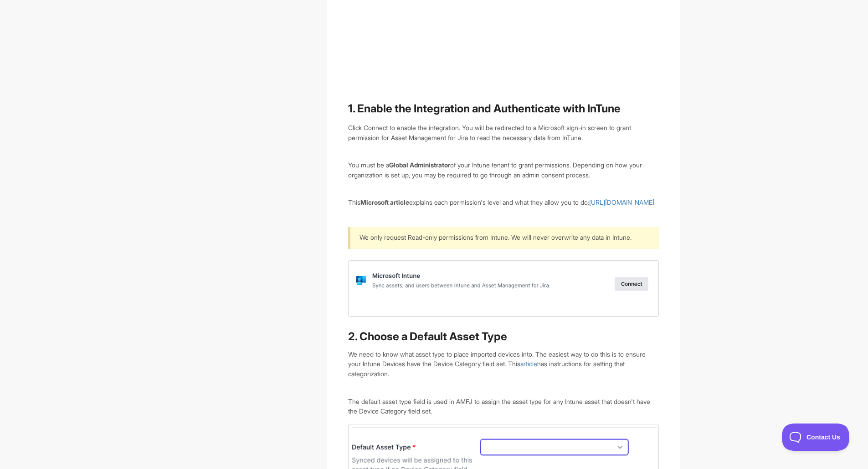  I want to click on h2: 2. Choose a Default Asset Type, so click(503, 337).